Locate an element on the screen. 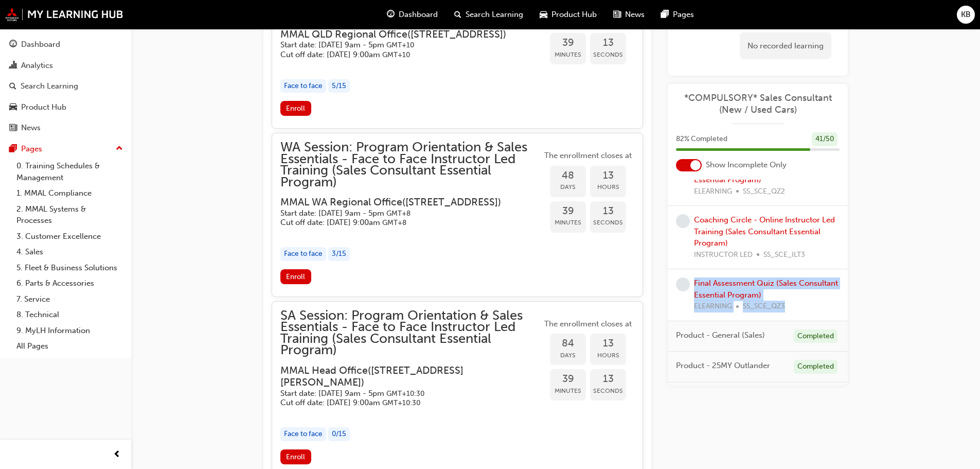 The height and width of the screenshot is (469, 980). div: Dashboard is located at coordinates (40, 45).